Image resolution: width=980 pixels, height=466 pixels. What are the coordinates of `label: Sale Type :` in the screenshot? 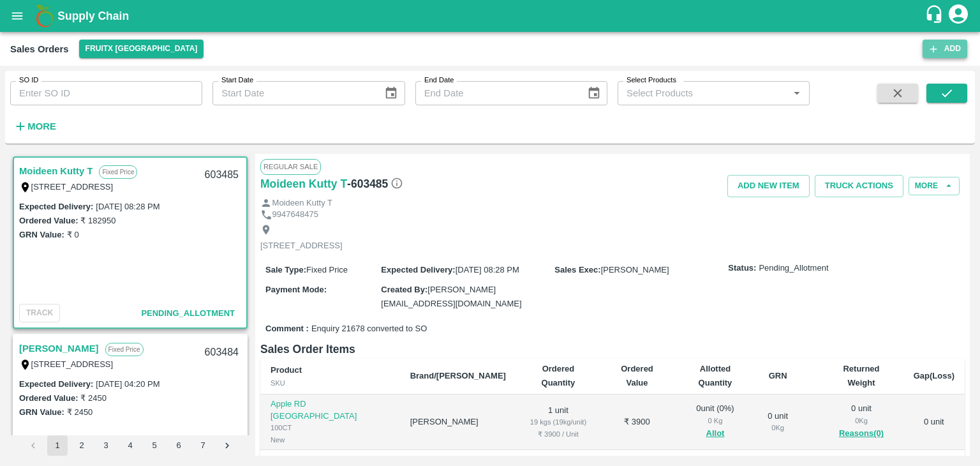 It's located at (286, 270).